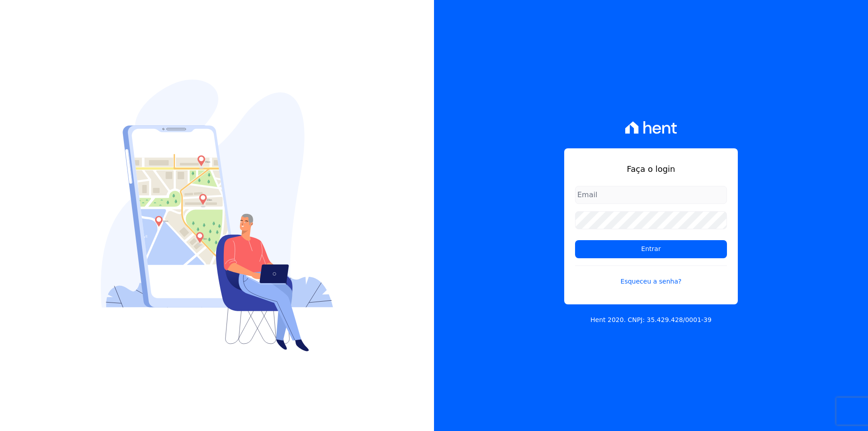 This screenshot has height=431, width=868. I want to click on input: Entrar, so click(651, 249).